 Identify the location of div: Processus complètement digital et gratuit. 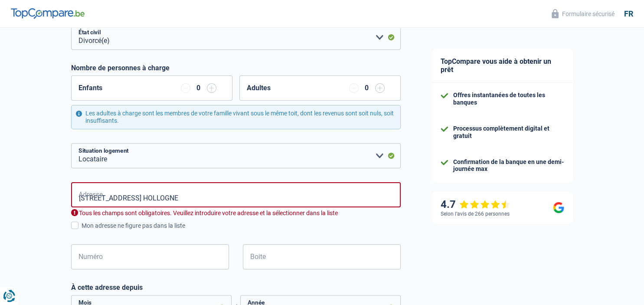
(508, 133).